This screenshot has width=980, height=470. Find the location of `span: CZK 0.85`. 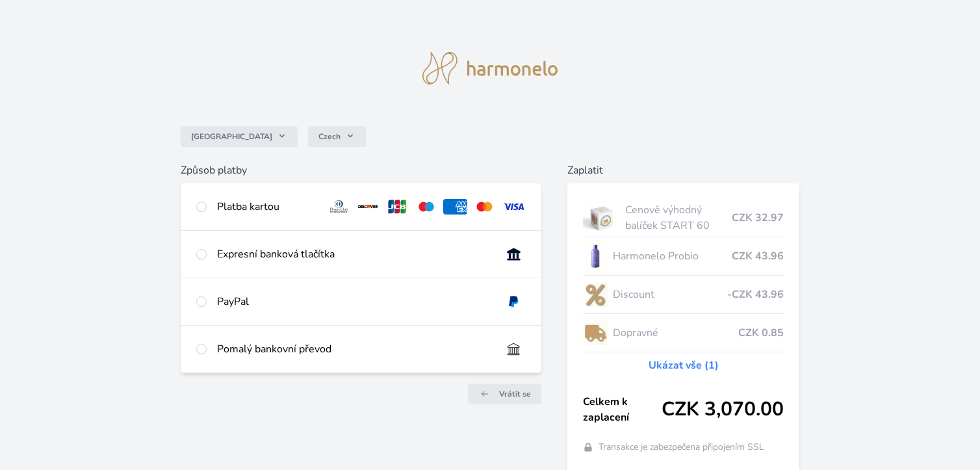

span: CZK 0.85 is located at coordinates (761, 333).